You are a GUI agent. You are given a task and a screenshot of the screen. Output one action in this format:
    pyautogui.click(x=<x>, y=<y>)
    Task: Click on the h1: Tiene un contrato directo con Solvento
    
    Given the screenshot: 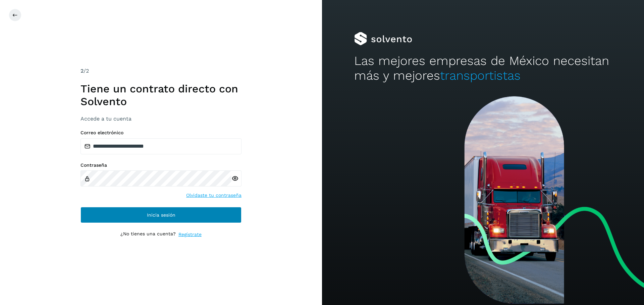 What is the action you would take?
    pyautogui.click(x=161, y=95)
    